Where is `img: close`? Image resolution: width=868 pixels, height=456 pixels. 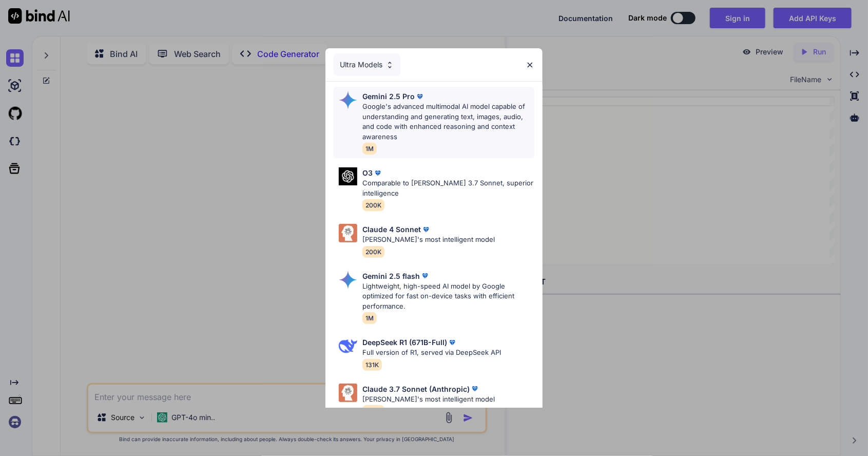 img: close is located at coordinates (529, 64).